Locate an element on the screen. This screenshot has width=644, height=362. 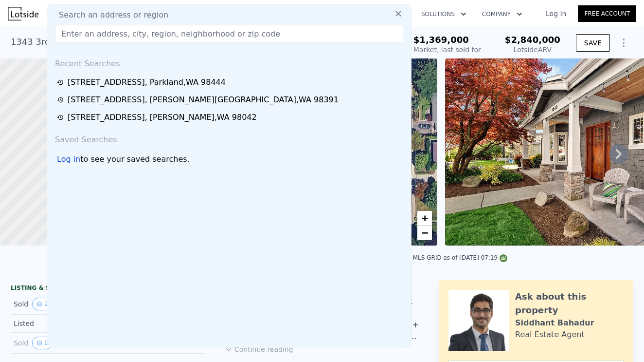
span: $2,840,000 is located at coordinates (533, 39).